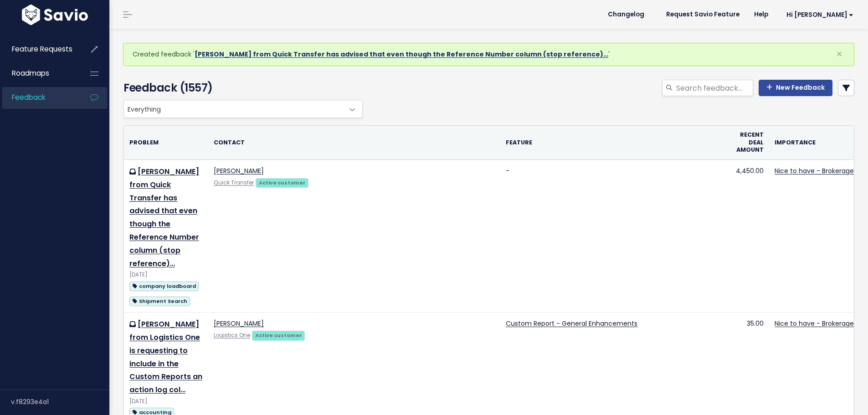 This screenshot has height=415, width=868. Describe the element at coordinates (160, 300) in the screenshot. I see `a: Shipment Search` at that location.